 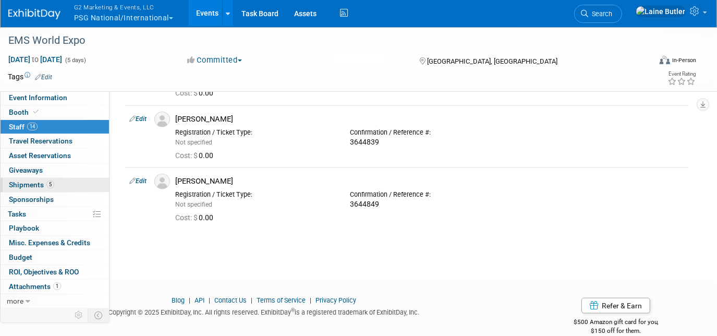 What do you see at coordinates (55, 257) in the screenshot?
I see `a: Budget` at bounding box center [55, 257].